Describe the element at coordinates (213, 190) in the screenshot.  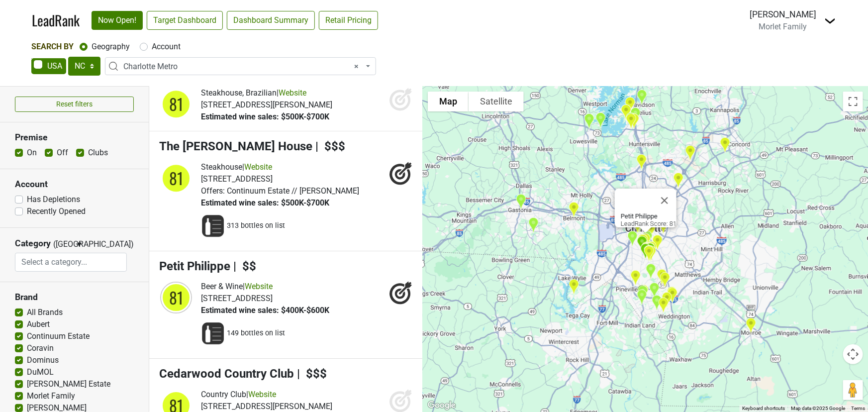
I see `span: Offers:` at that location.